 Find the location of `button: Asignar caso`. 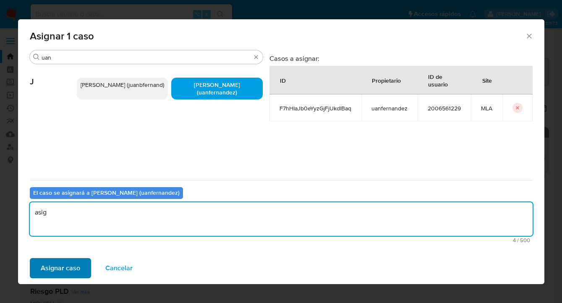

button: Asignar caso is located at coordinates (60, 268).